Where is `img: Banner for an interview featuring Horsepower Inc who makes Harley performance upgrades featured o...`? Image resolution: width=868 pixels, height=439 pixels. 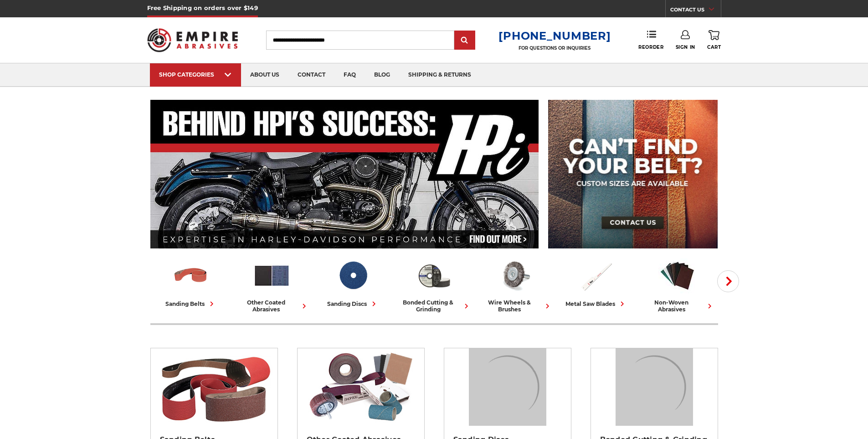
img: Banner for an interview featuring Horsepower Inc who makes Harley performance upgrades featured o... is located at coordinates (344, 174).